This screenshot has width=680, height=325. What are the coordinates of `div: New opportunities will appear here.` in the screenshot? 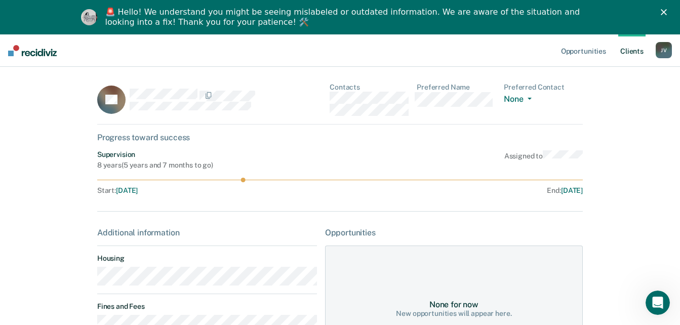 It's located at (454, 313).